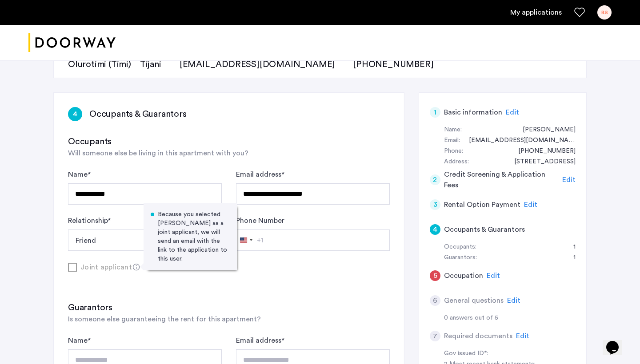  What do you see at coordinates (155, 64) in the screenshot?
I see `div: Tijani` at bounding box center [155, 64].